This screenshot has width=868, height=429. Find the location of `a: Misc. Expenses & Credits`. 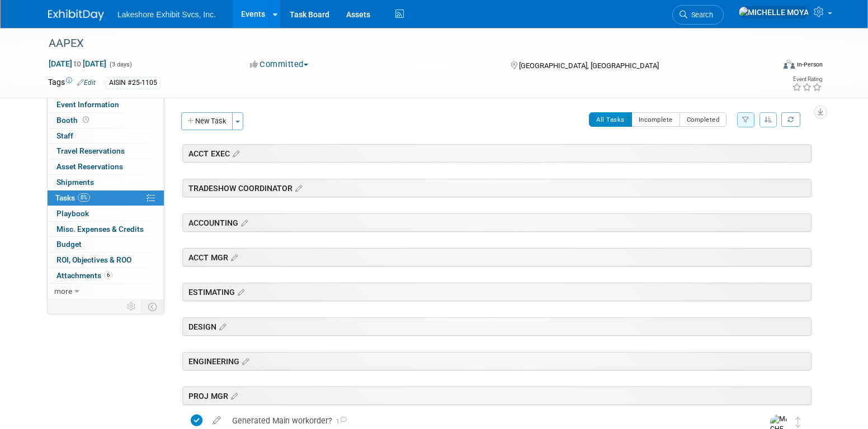

a: Misc. Expenses & Credits is located at coordinates (106, 229).